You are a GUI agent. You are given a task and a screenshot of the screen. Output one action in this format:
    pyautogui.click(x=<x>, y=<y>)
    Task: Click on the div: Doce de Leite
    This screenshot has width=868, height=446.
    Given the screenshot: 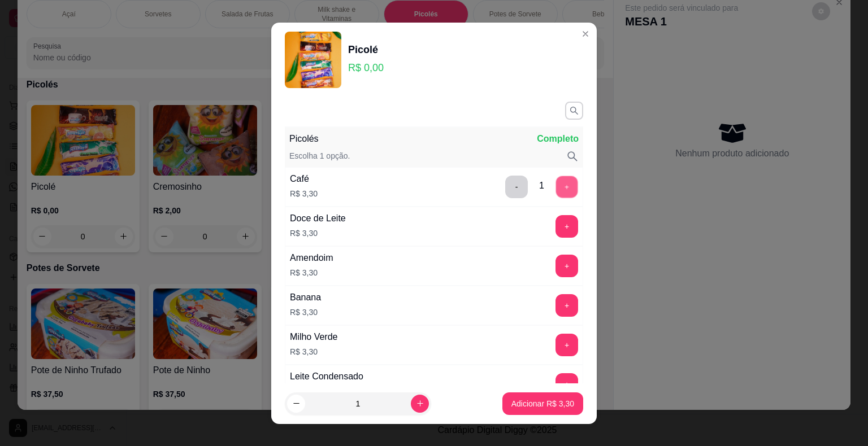 What is the action you would take?
    pyautogui.click(x=317, y=219)
    